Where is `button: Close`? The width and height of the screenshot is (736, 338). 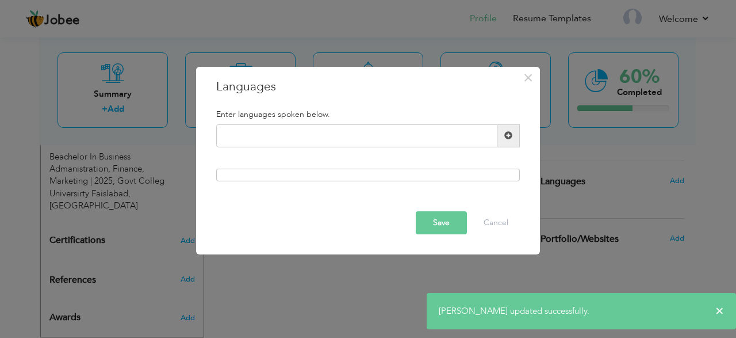
button: Close is located at coordinates (528, 77).